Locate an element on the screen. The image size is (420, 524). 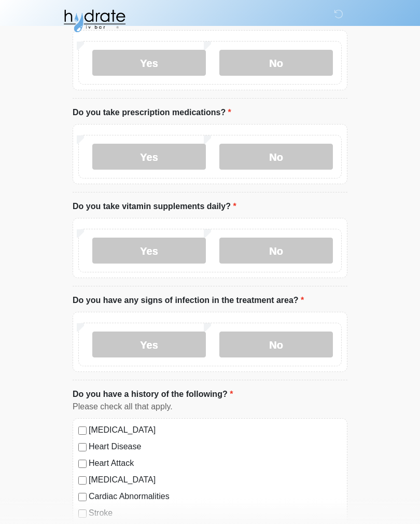
label: Do you have any signs of infection in the treatment area? is located at coordinates (188, 301).